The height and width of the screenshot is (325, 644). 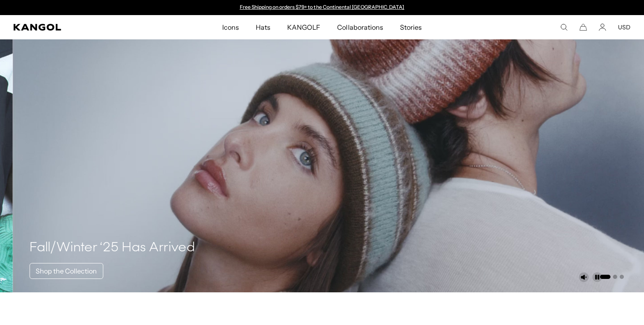 I want to click on a: Stories, so click(x=411, y=27).